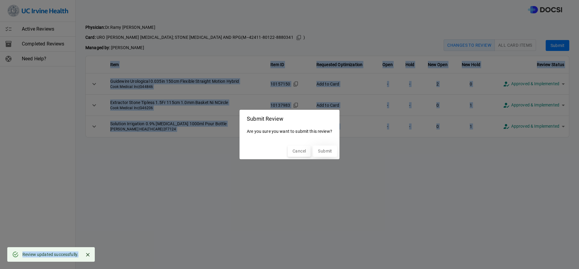  Describe the element at coordinates (290, 118) in the screenshot. I see `h2: Submit Review` at that location.